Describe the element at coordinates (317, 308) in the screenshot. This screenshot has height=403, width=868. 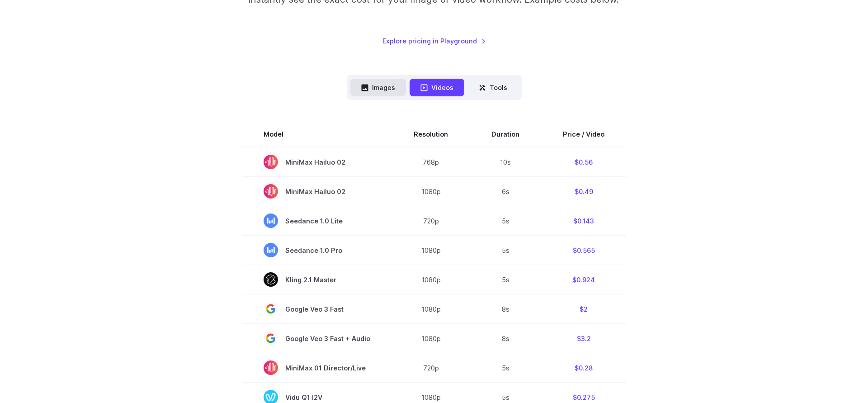
I see `span: Google Veo 3 Fast` at that location.